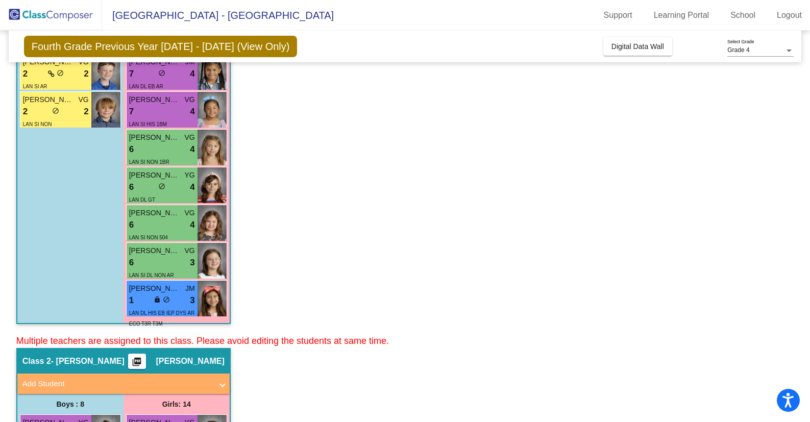 The width and height of the screenshot is (810, 422). What do you see at coordinates (743, 15) in the screenshot?
I see `a: School` at bounding box center [743, 15].